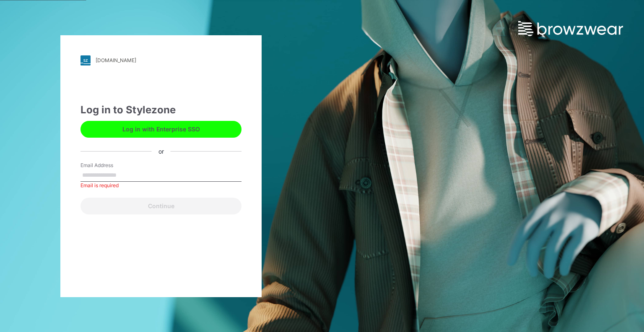  I want to click on div: Email is required, so click(161, 186).